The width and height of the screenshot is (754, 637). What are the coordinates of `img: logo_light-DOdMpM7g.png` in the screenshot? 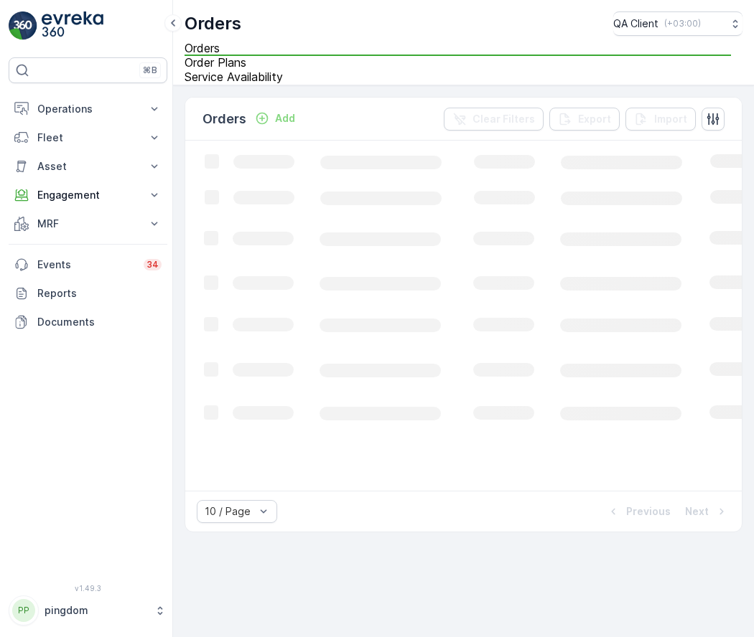 It's located at (72, 26).